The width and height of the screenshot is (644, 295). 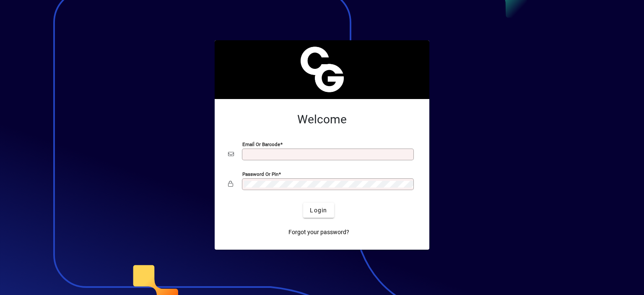 I want to click on a: Forgot your password?, so click(x=319, y=232).